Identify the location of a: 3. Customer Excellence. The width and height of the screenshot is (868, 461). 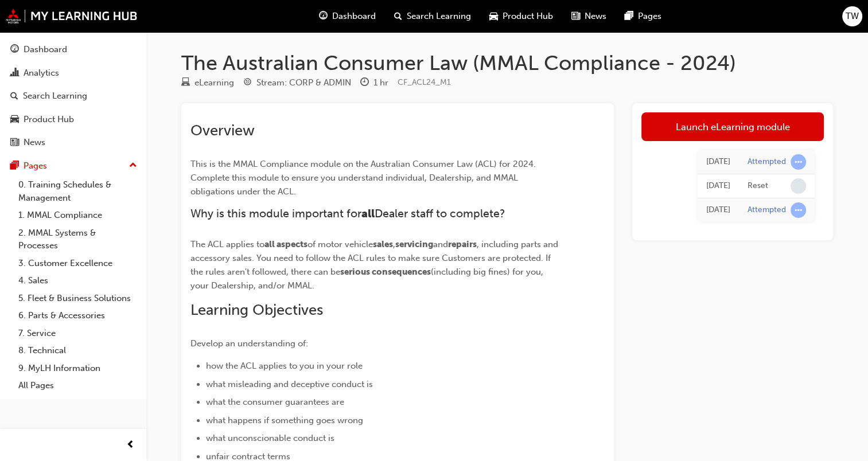
(78, 263).